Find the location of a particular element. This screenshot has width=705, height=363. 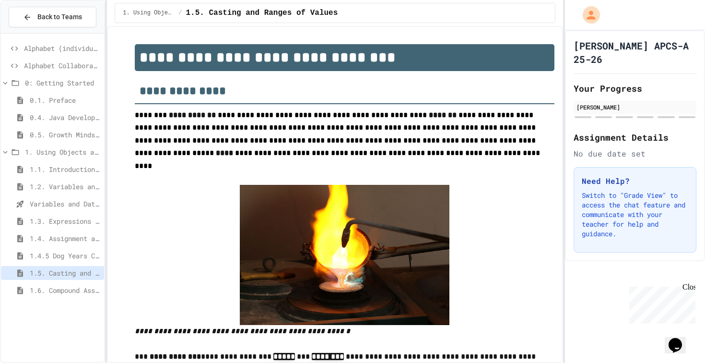

span: 1.4. Assignment and Input is located at coordinates (65, 238).